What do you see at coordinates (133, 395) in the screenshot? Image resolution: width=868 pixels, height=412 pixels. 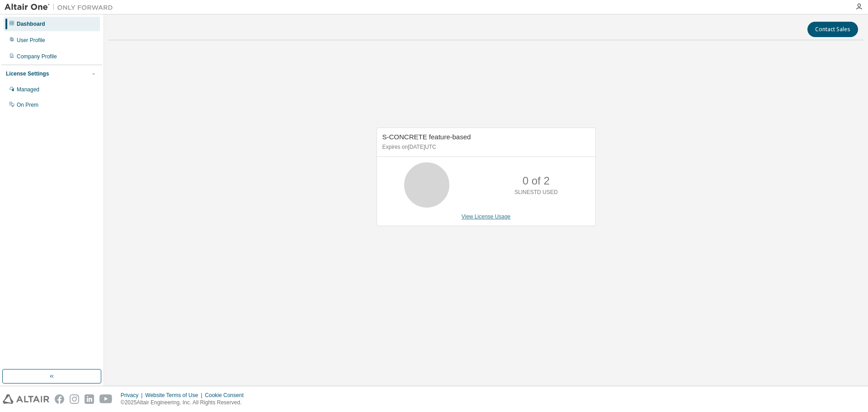 I see `div: Privacy` at bounding box center [133, 395].